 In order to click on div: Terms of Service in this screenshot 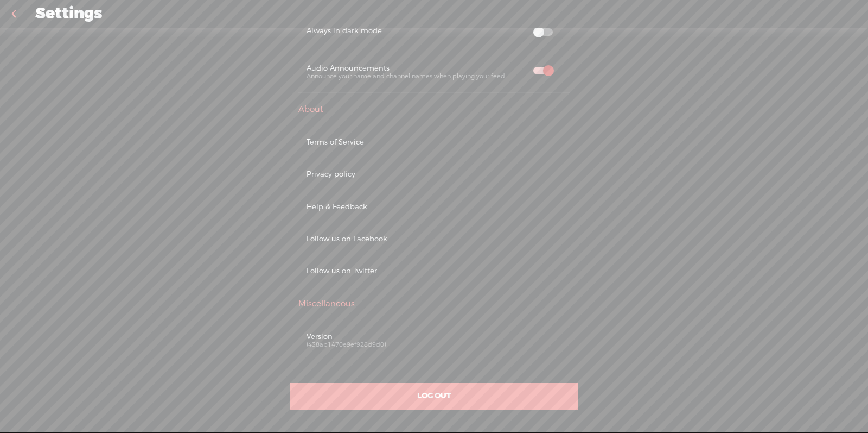, I will do `click(434, 142)`.